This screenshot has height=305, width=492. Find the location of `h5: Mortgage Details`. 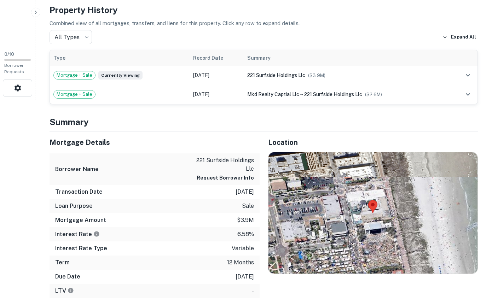

h5: Mortgage Details is located at coordinates (154, 142).